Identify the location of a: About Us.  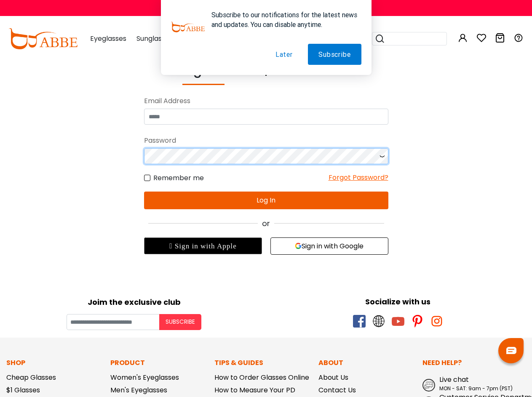
(333, 377).